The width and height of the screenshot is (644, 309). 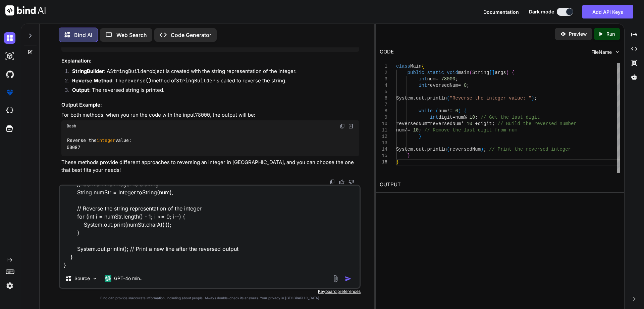 What do you see at coordinates (403, 66) in the screenshot?
I see `span: class` at bounding box center [403, 66].